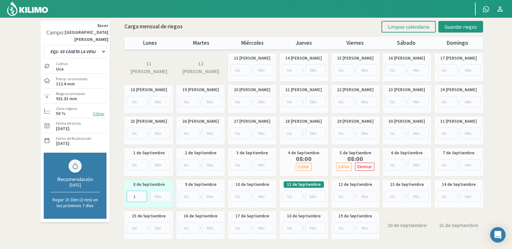 The image size is (512, 249). Describe the element at coordinates (149, 216) in the screenshot. I see `label: 15 de Septiembre` at that location.